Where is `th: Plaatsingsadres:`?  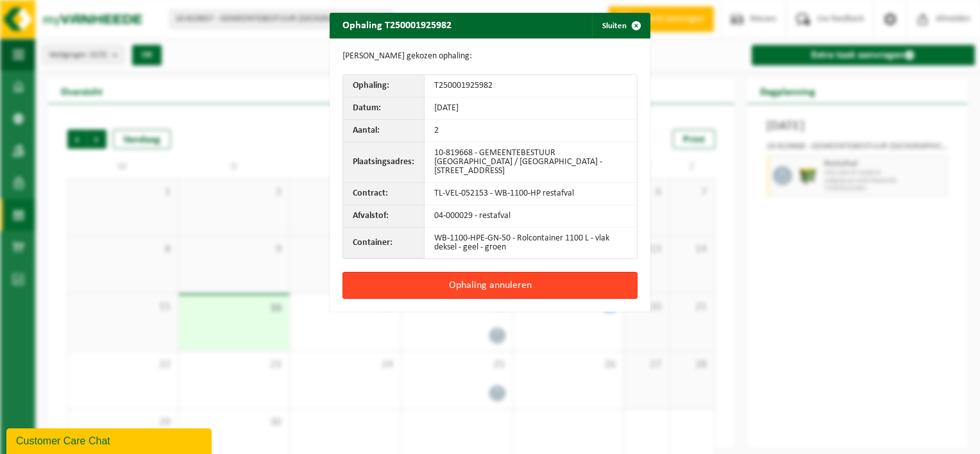 th: Plaatsingsadres: is located at coordinates (383, 163).